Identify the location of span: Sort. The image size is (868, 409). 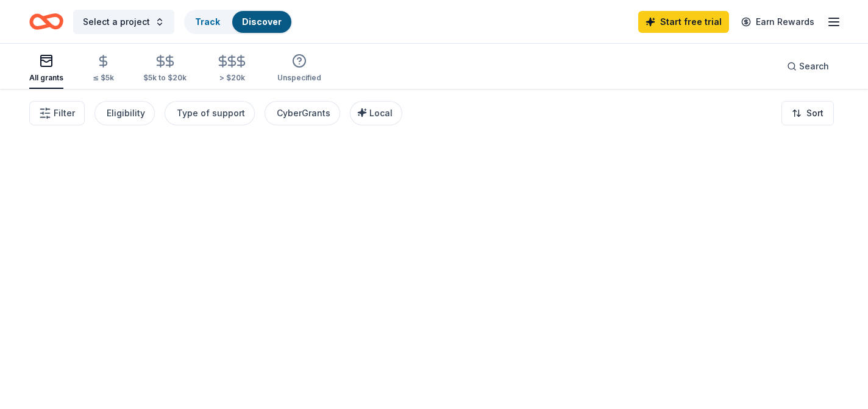
(815, 113).